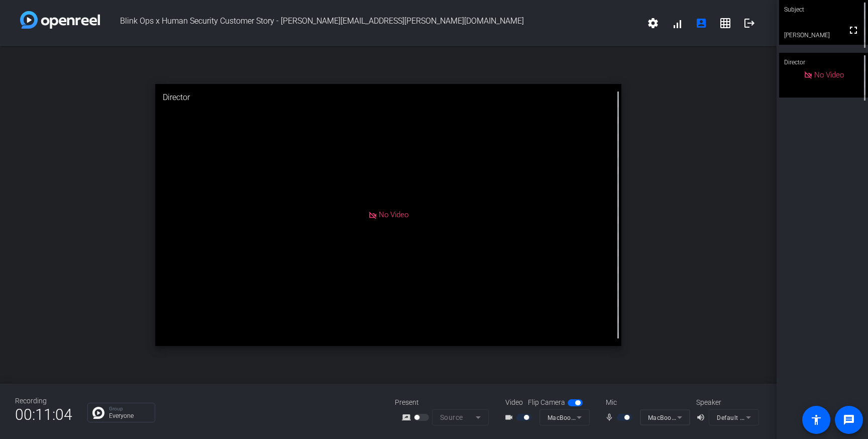 The height and width of the screenshot is (439, 868). Describe the element at coordinates (129, 416) in the screenshot. I see `p: Everyone` at that location.